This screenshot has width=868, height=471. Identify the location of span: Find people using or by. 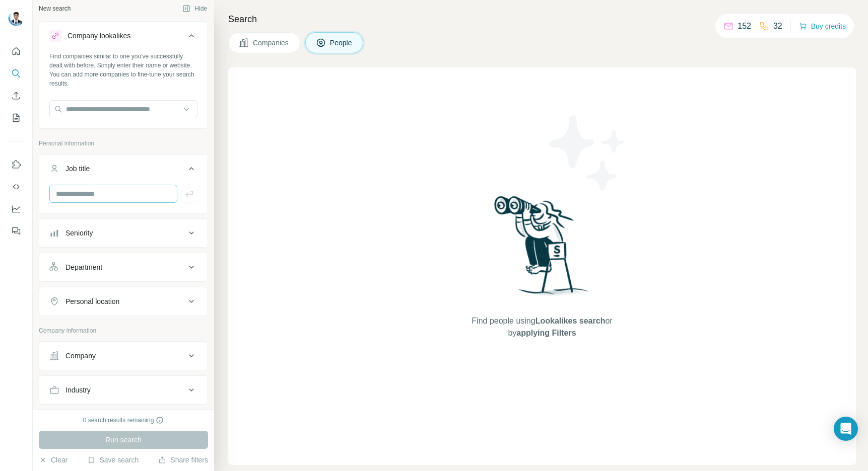
(542, 327).